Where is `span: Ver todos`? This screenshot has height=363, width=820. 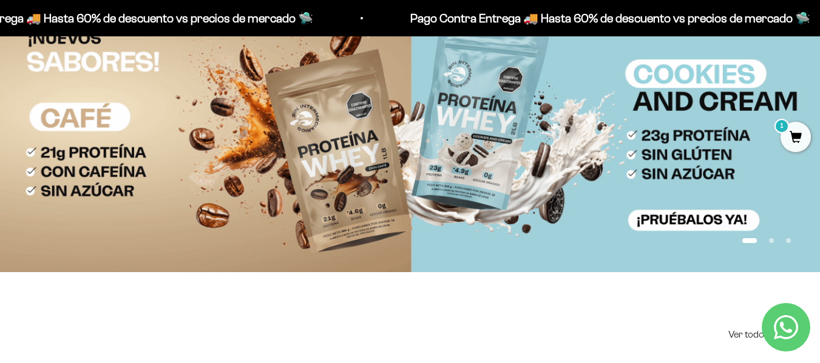 span: Ver todos is located at coordinates (748, 335).